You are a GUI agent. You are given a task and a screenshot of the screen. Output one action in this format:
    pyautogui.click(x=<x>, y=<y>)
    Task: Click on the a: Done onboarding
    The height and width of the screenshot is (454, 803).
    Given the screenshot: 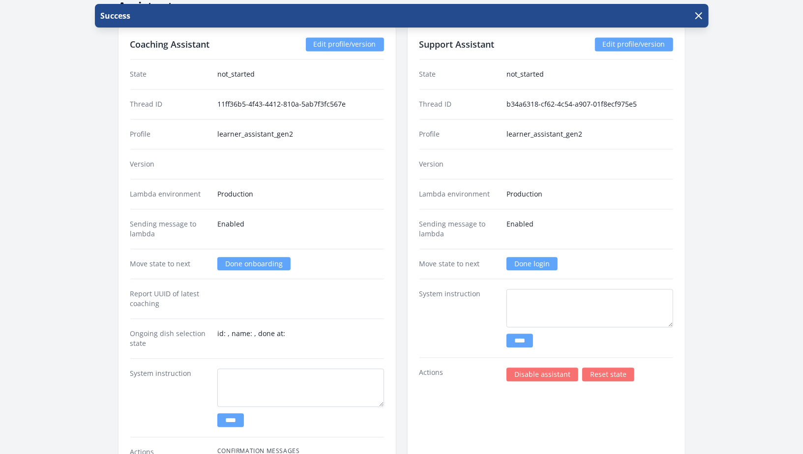 What is the action you would take?
    pyautogui.click(x=254, y=263)
    